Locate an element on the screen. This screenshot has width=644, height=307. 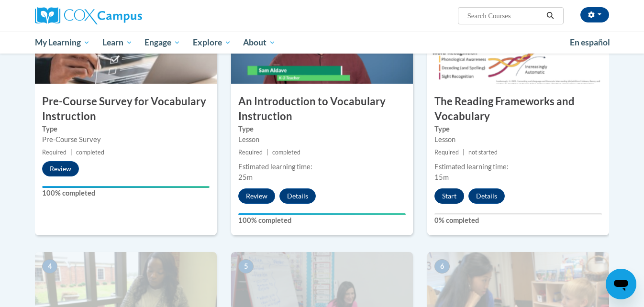
span: not started is located at coordinates (482, 152).